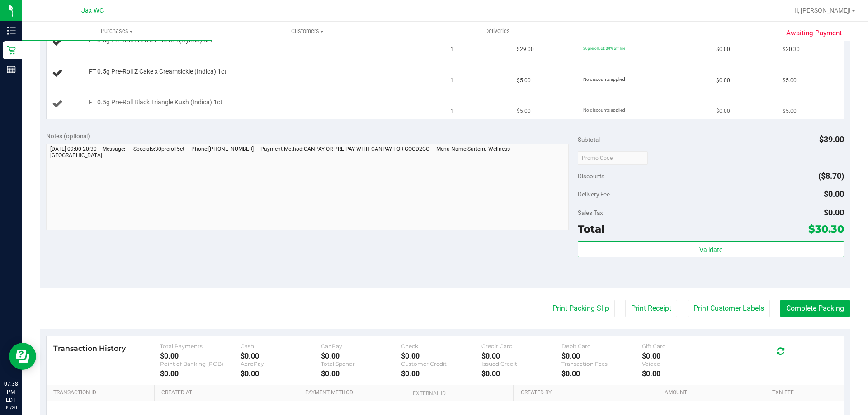 The image size is (868, 415). I want to click on span: ($8.70), so click(831, 176).